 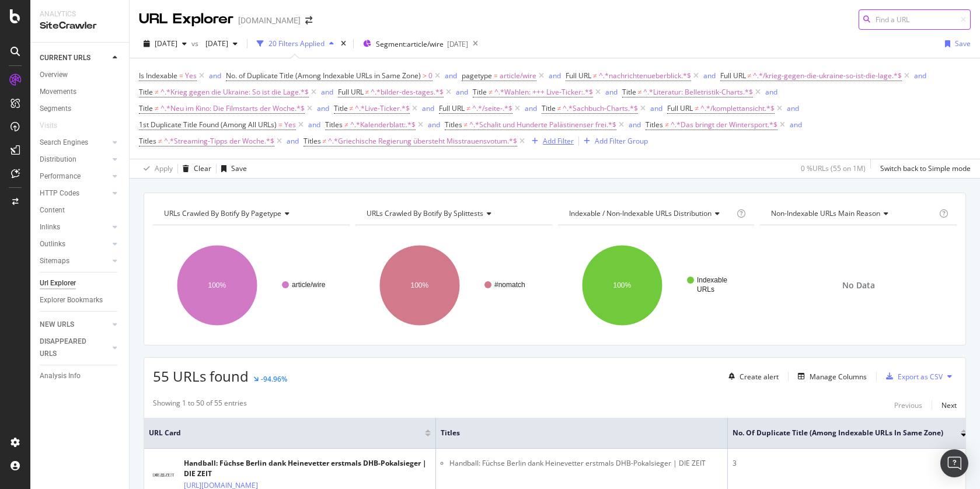 What do you see at coordinates (849, 463) in the screenshot?
I see `div: 3` at bounding box center [849, 463].